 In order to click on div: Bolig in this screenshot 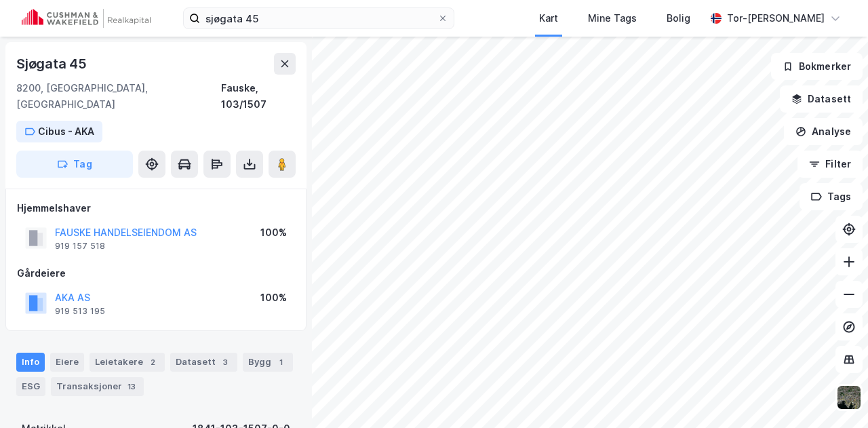, I will do `click(678, 18)`.